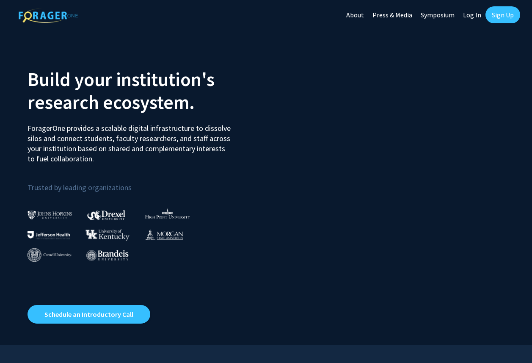 Image resolution: width=532 pixels, height=363 pixels. I want to click on img: Morgan State University, so click(164, 234).